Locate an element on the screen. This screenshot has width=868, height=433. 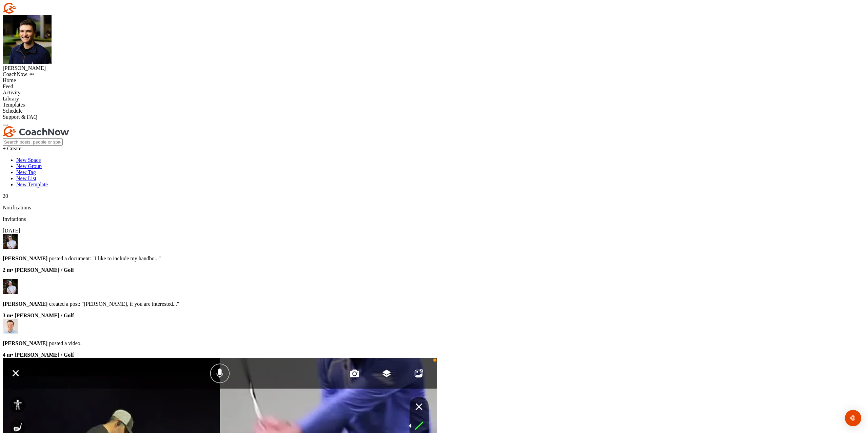
div: Home is located at coordinates (434, 81).